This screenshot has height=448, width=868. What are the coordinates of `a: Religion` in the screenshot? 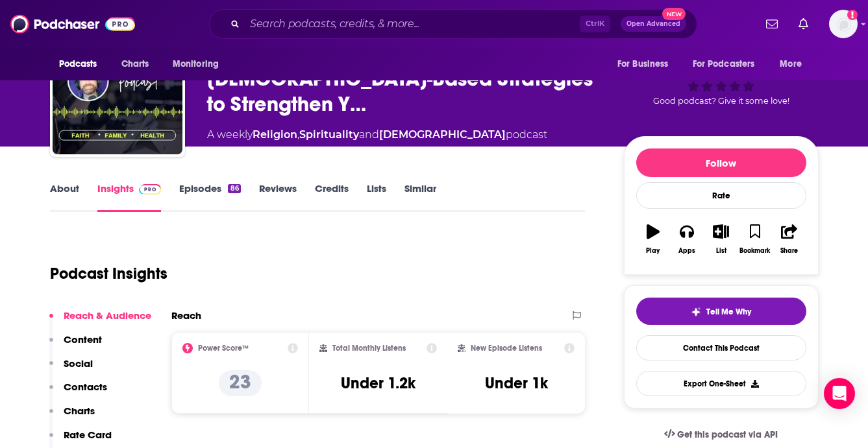 It's located at (275, 134).